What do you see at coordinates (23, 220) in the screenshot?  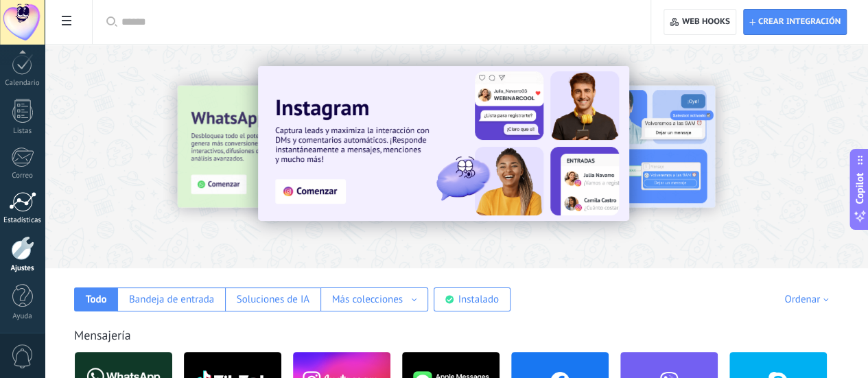 I see `div: Estadísticas` at bounding box center [23, 220].